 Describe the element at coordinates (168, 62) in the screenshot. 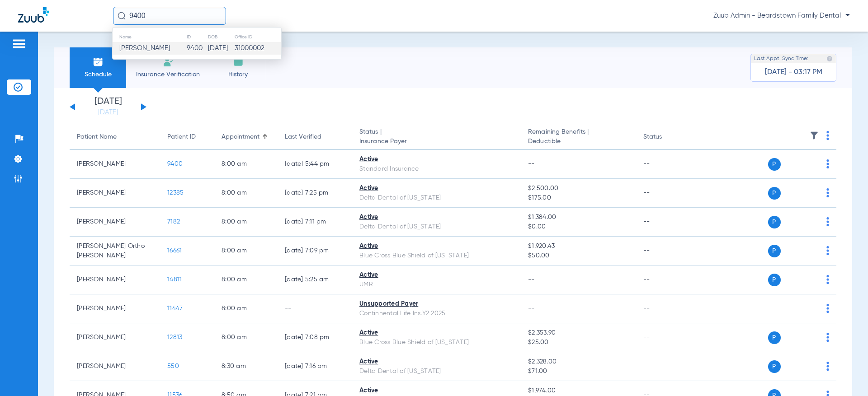

I see `img: Manual Insurance Verification` at that location.